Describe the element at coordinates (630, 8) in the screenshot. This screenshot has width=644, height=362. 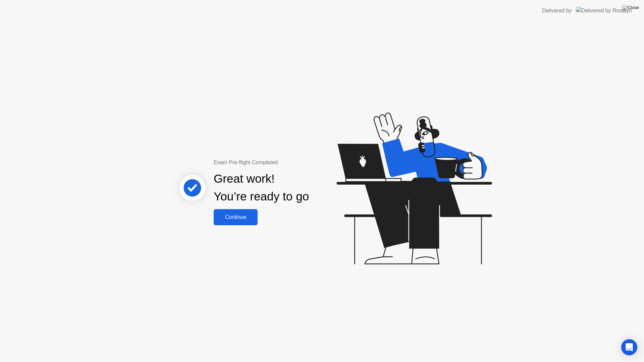
I see `img: Close` at that location.